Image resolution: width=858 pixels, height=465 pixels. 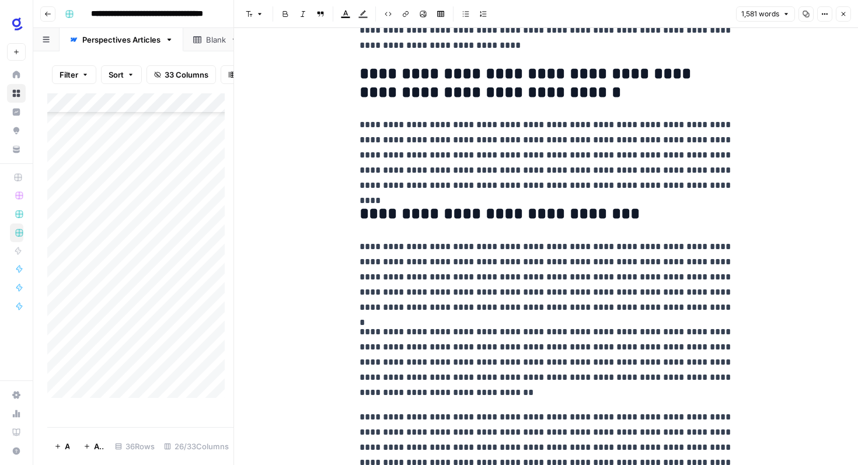 What do you see at coordinates (16, 112) in the screenshot?
I see `a: Insights` at bounding box center [16, 112].